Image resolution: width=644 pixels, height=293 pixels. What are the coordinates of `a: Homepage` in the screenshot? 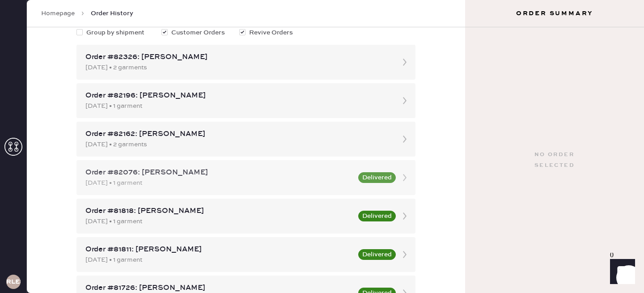 It's located at (57, 14).